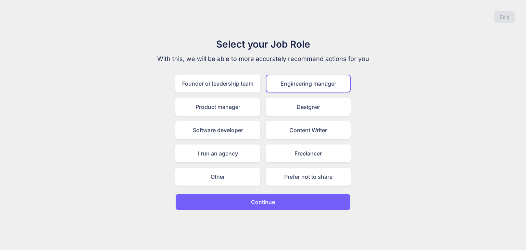  What do you see at coordinates (308, 84) in the screenshot?
I see `div: Engineering manager` at bounding box center [308, 84].